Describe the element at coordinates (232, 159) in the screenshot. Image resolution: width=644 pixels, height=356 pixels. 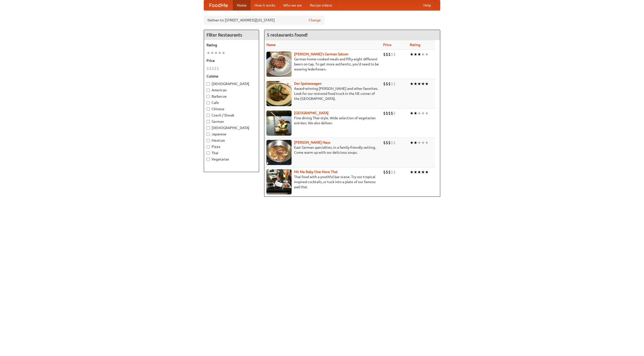
I see `label: Vegetarian` at that location.